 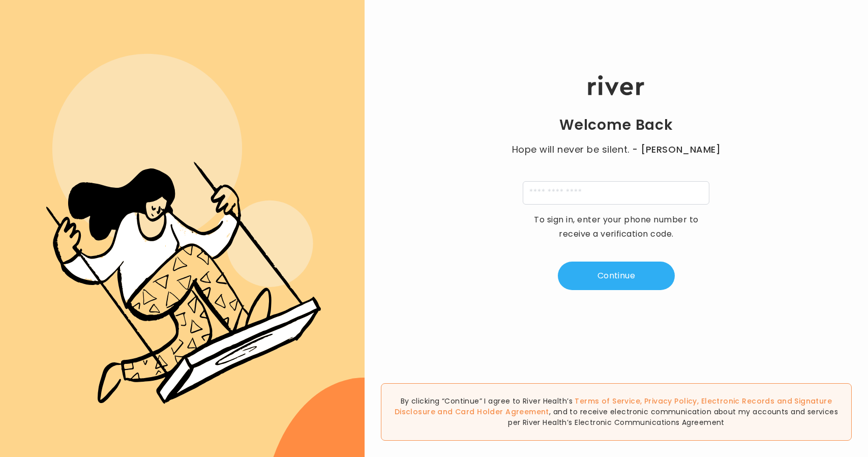 What do you see at coordinates (502, 412) in the screenshot?
I see `a: Card Holder Agreement` at bounding box center [502, 412].